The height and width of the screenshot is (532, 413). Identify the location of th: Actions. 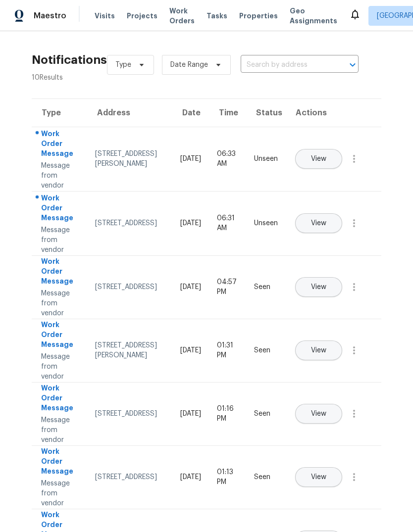
(333, 113).